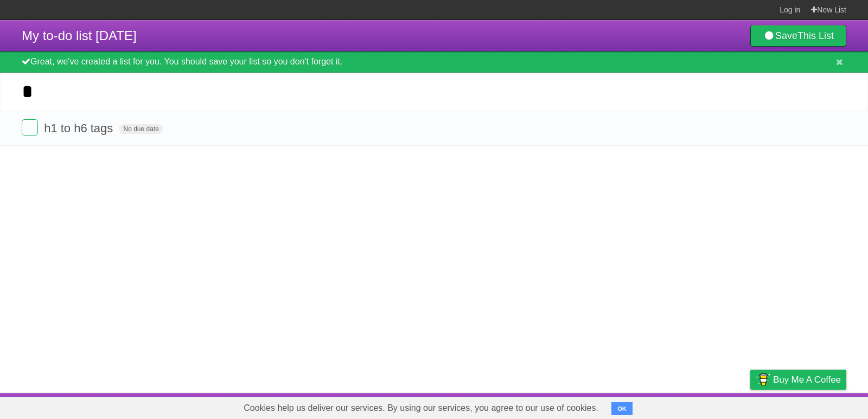  Describe the element at coordinates (798, 379) in the screenshot. I see `a: Buy me a coffee` at that location.